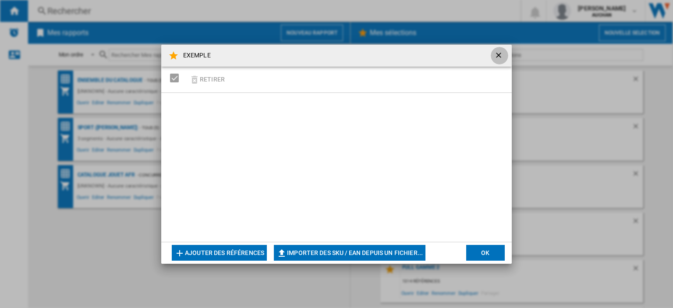  Describe the element at coordinates (194, 56) in the screenshot. I see `h4: EXEMPLE` at that location.